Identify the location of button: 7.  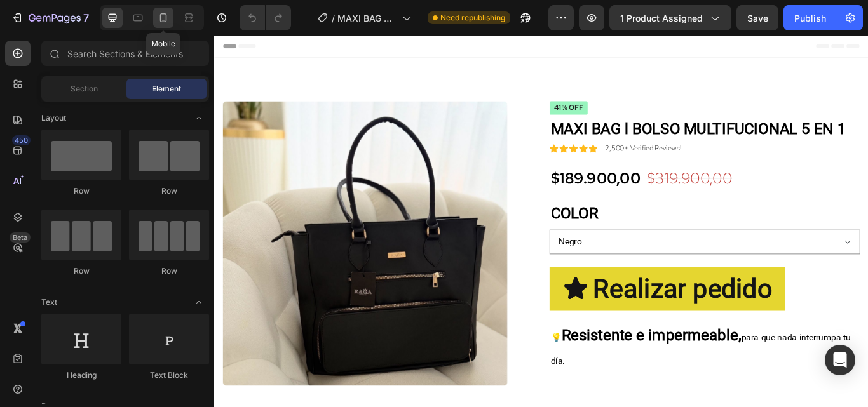
(50, 18).